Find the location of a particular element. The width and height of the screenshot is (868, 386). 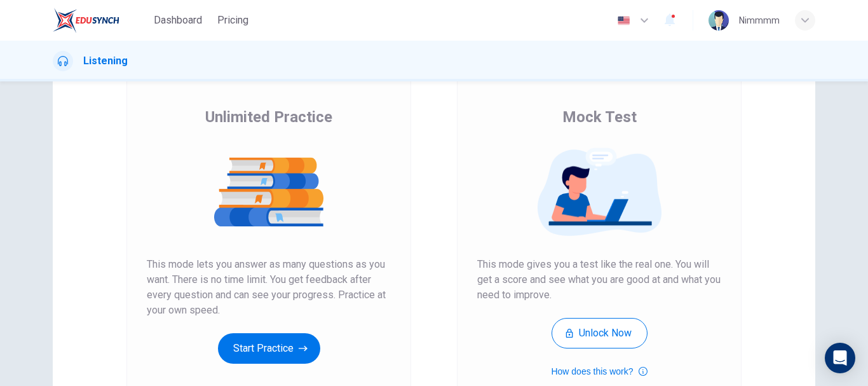

button: Unlock Now is located at coordinates (599, 333).